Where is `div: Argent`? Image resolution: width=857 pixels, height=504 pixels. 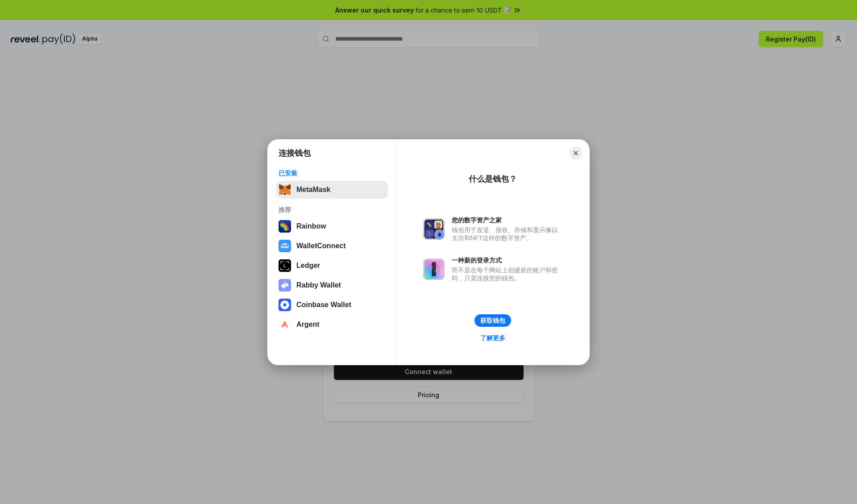
div: Argent is located at coordinates (308, 324).